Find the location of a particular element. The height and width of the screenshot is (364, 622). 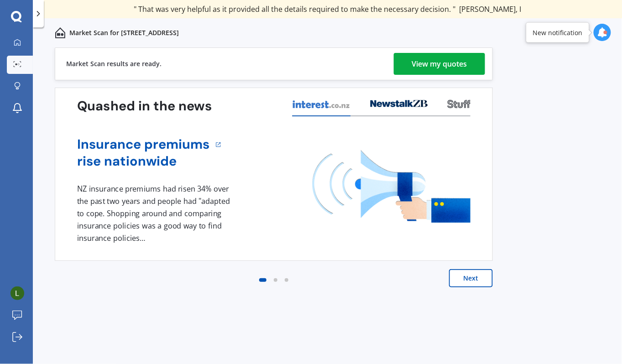

div: Market Scan results are ready. is located at coordinates (114, 64).